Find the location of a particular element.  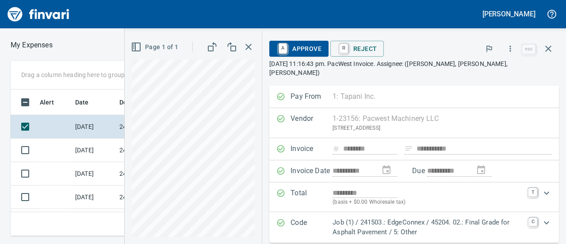

p: (basis + $0.00 Wholesale tax) is located at coordinates (428, 202).